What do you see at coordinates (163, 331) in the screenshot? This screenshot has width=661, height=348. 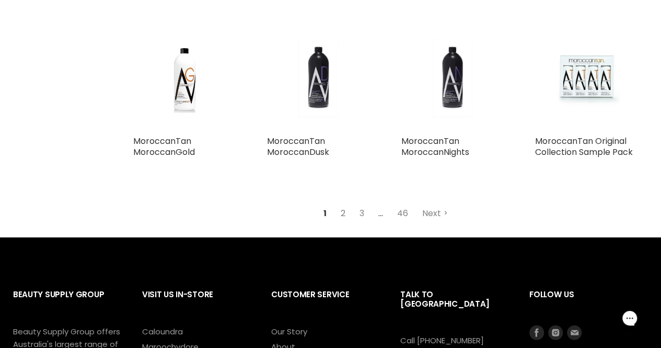 I see `a: Caloundra` at bounding box center [163, 331].